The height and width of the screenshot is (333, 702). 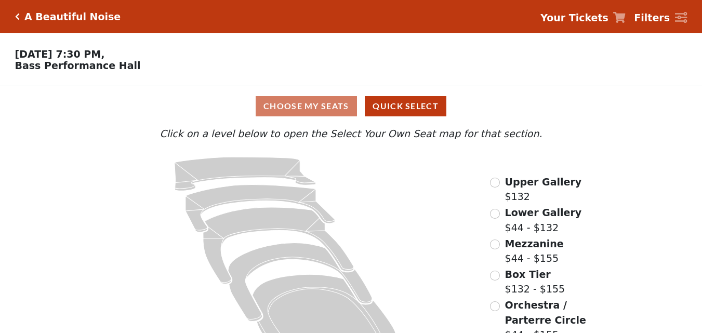 What do you see at coordinates (543, 182) in the screenshot?
I see `span: Upper Gallery` at bounding box center [543, 182].